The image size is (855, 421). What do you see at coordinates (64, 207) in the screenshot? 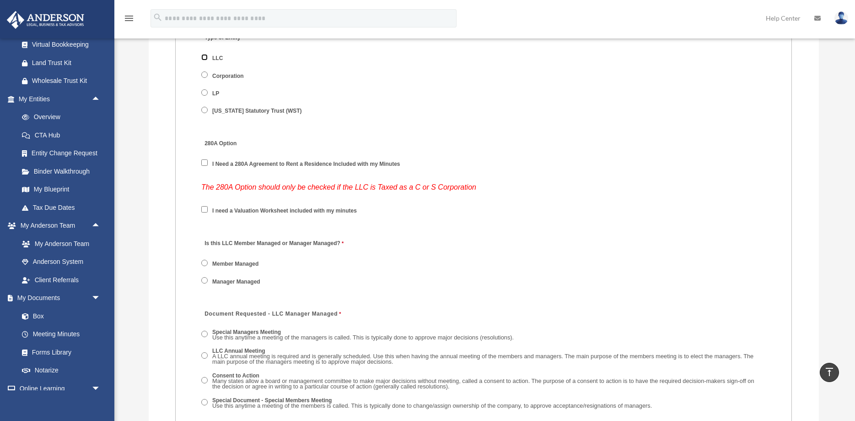
I see `a: Tax Due Dates` at bounding box center [64, 207].